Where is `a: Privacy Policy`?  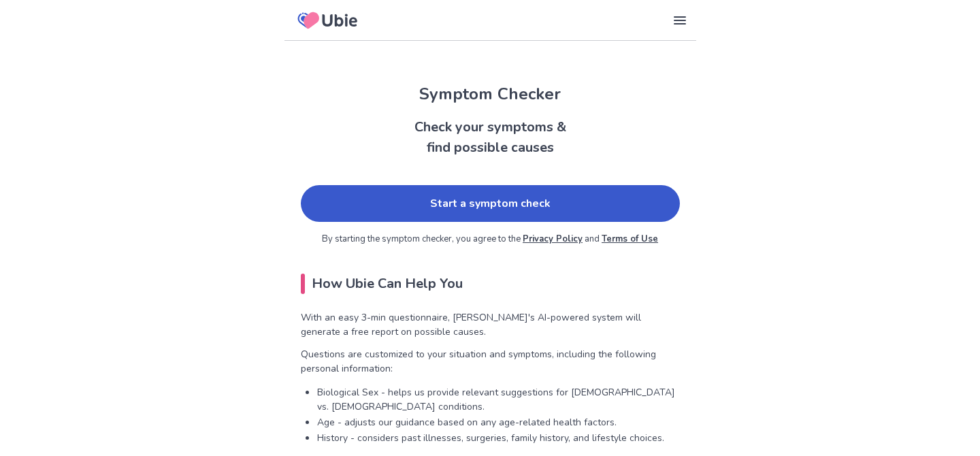 a: Privacy Policy is located at coordinates (552, 239).